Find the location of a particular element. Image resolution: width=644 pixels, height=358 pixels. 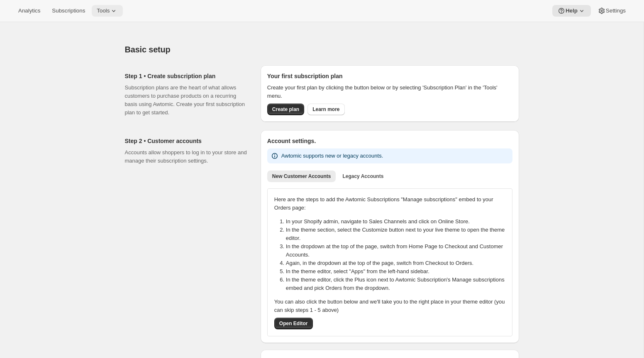

span: Help is located at coordinates (572, 11).